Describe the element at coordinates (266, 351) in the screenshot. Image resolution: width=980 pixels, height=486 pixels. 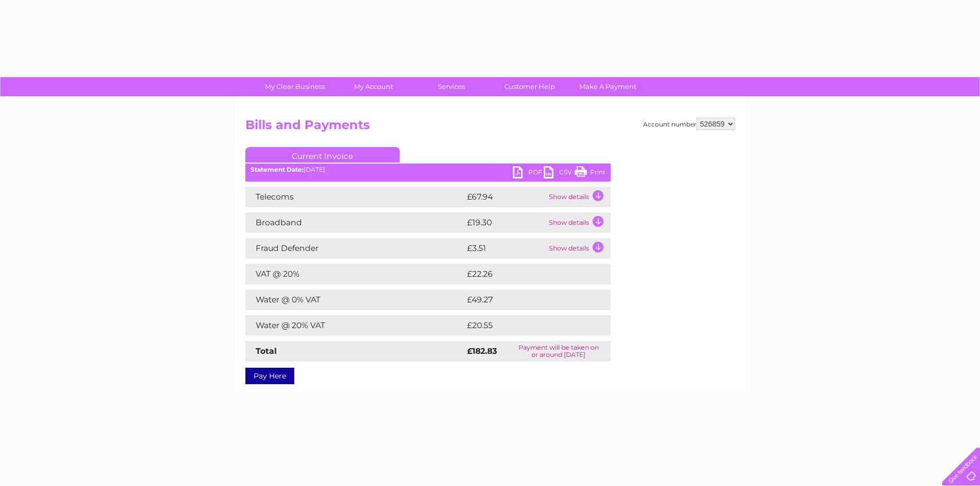
I see `strong: Total` at that location.